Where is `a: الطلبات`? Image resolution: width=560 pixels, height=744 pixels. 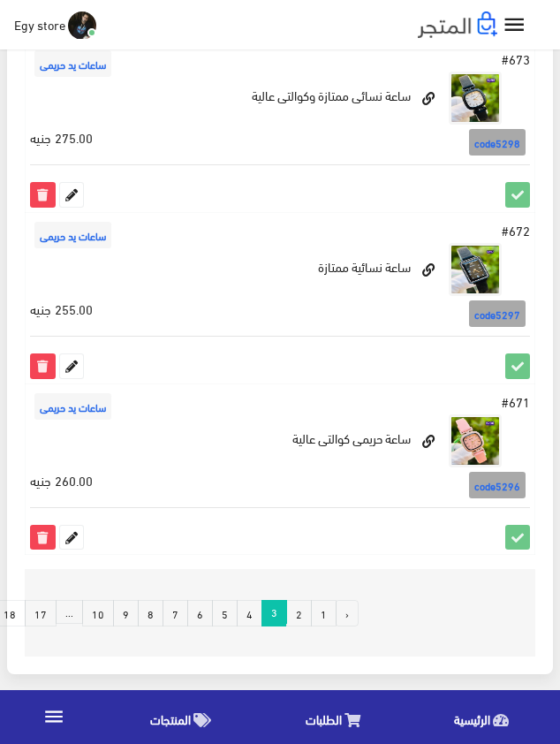 a: الطلبات is located at coordinates (337, 716).